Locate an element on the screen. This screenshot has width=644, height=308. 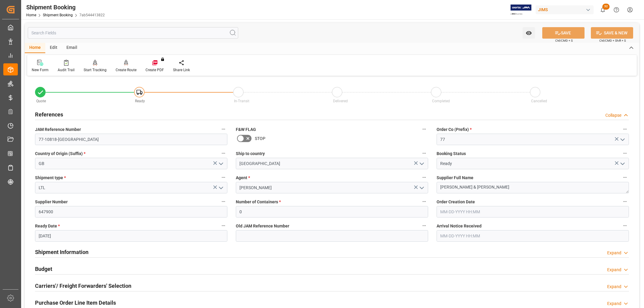
div: Collapse is located at coordinates (613, 115).